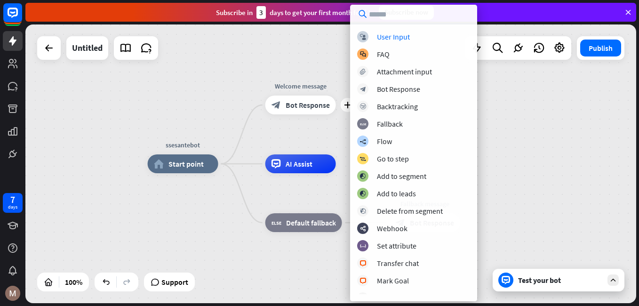  I want to click on div: Flow, so click(384, 141).